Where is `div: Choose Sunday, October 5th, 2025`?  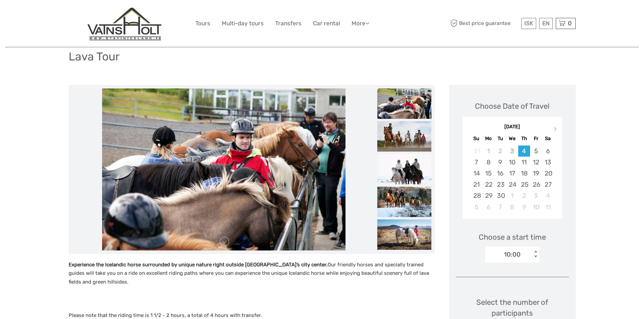 div: Choose Sunday, October 5th, 2025 is located at coordinates (476, 207).